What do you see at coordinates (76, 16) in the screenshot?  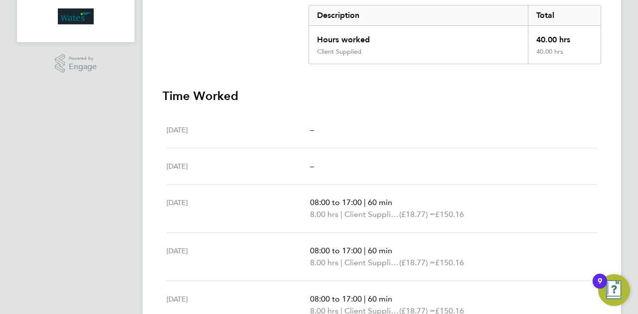 I see `img: wates-logo-retina.png` at bounding box center [76, 16].